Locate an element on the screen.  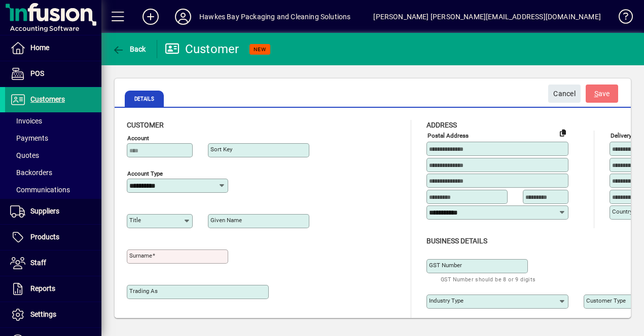
span: Customers is located at coordinates (48, 99).